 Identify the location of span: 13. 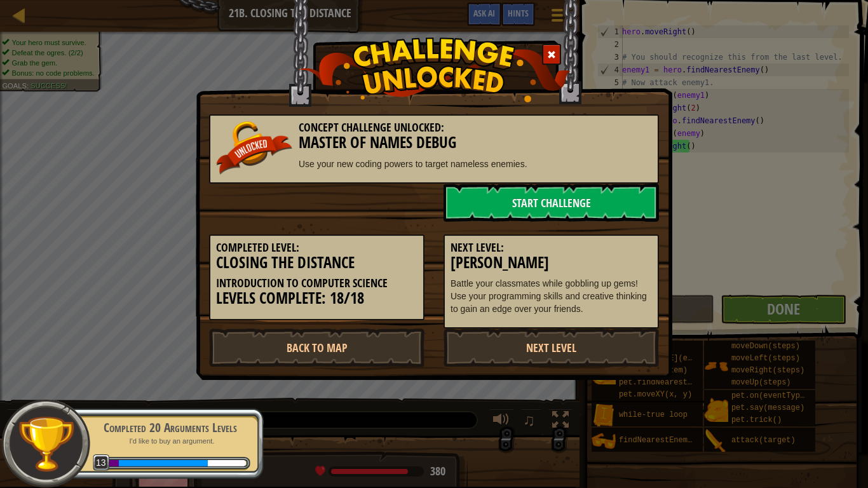
(101, 462).